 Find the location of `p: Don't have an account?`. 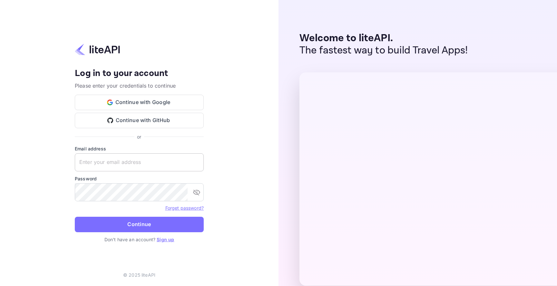

p: Don't have an account? is located at coordinates (139, 239).